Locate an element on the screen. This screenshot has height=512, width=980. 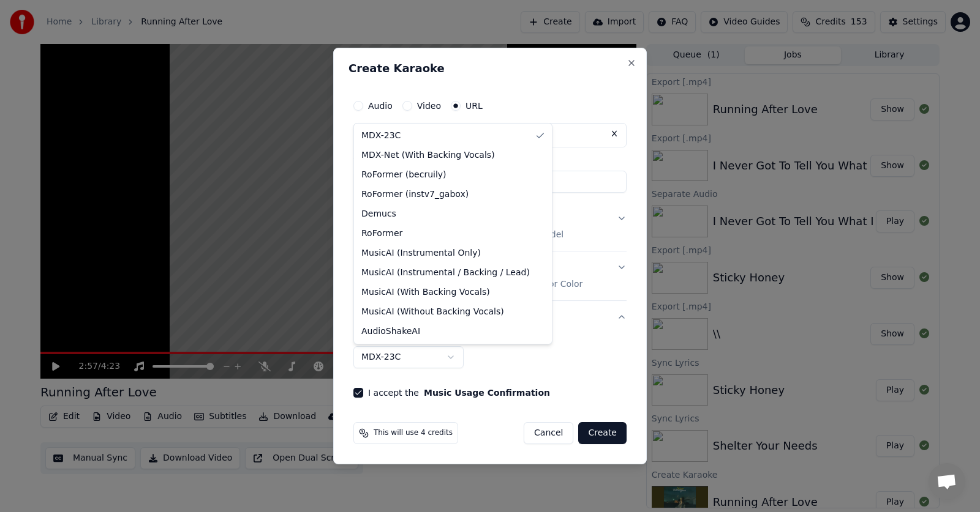
span: MusicAI (Instrumental / Backing / Lead) is located at coordinates (445, 273).